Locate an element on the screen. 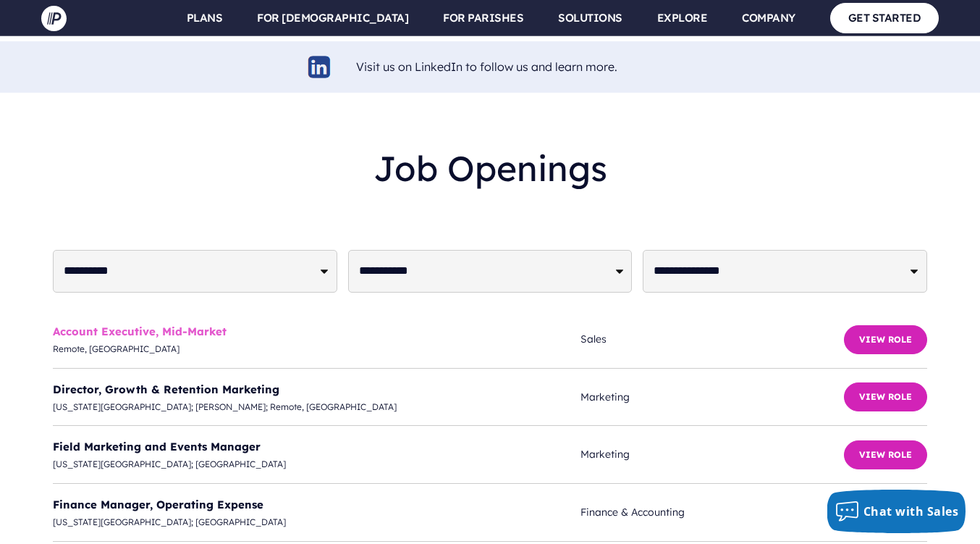 The height and width of the screenshot is (544, 980). a: Director, Growth & Retention Marketing is located at coordinates (166, 389).